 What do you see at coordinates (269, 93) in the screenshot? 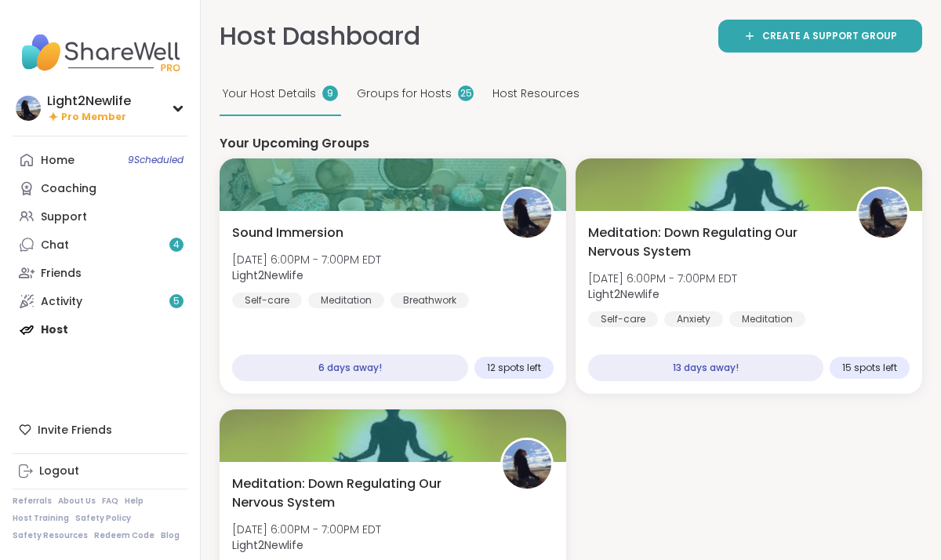
I see `span: Your Host Details` at bounding box center [269, 93].